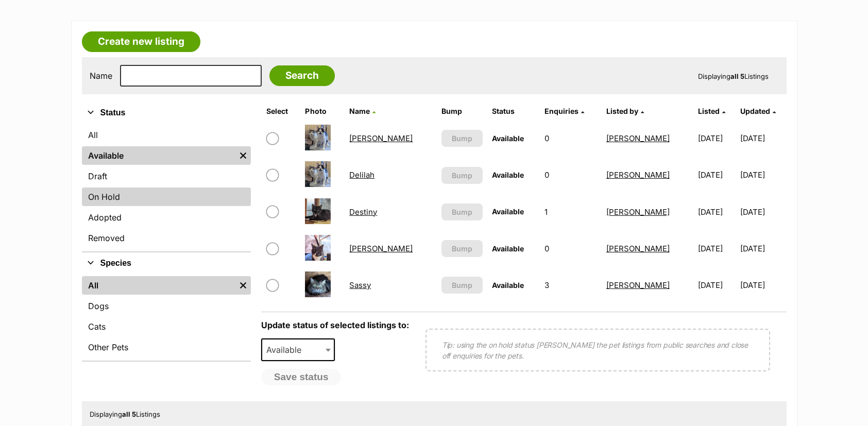 The height and width of the screenshot is (426, 868). I want to click on a: Available, so click(159, 155).